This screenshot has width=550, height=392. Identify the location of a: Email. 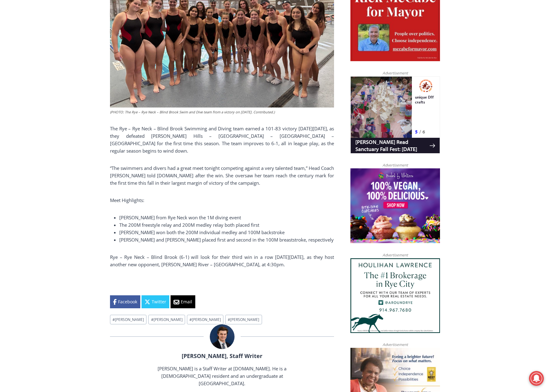
(183, 302).